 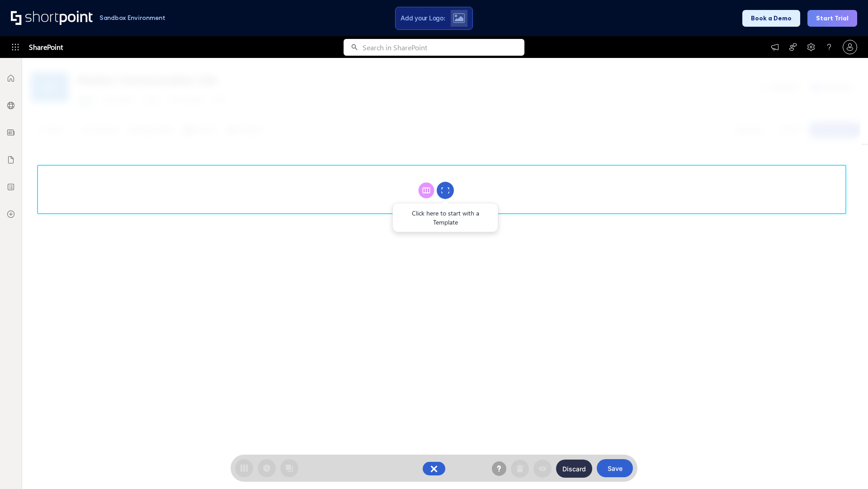 I want to click on img: Upload logo, so click(x=459, y=18).